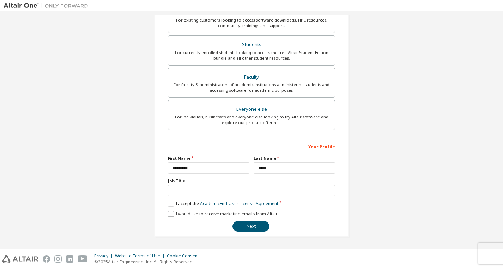 The height and width of the screenshot is (269, 503). Describe the element at coordinates (20, 259) in the screenshot. I see `img: altair_logo.svg` at that location.